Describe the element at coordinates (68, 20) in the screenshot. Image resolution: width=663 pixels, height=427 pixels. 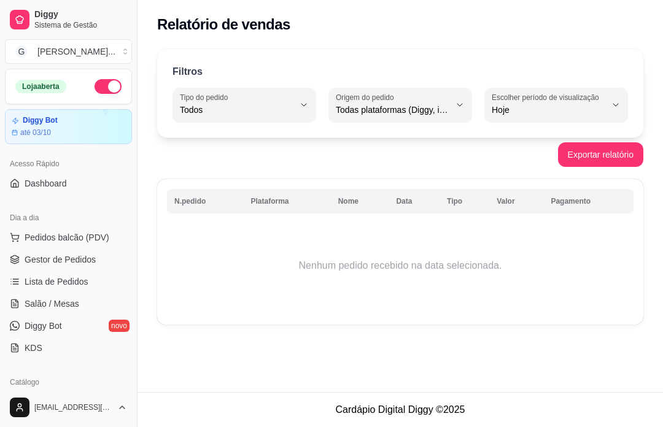
I see `a: DiggySistema de Gestão` at that location.